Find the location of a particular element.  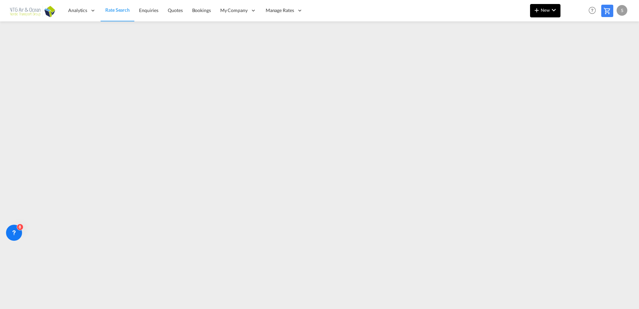

div: S is located at coordinates (622, 10).